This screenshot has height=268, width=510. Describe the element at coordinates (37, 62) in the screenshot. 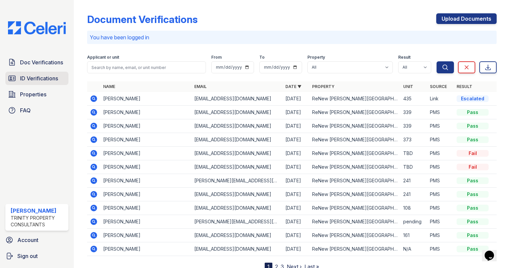

I see `a: Doc Verifications` at that location.